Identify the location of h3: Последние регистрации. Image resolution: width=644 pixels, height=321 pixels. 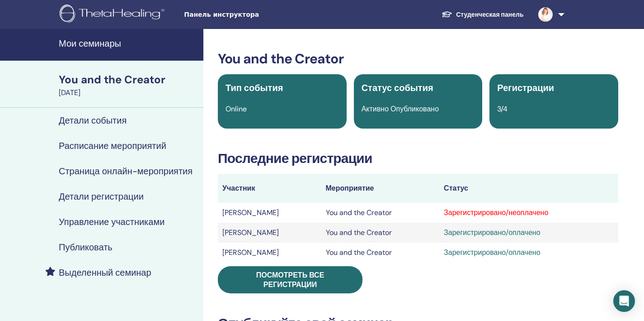
(418, 158).